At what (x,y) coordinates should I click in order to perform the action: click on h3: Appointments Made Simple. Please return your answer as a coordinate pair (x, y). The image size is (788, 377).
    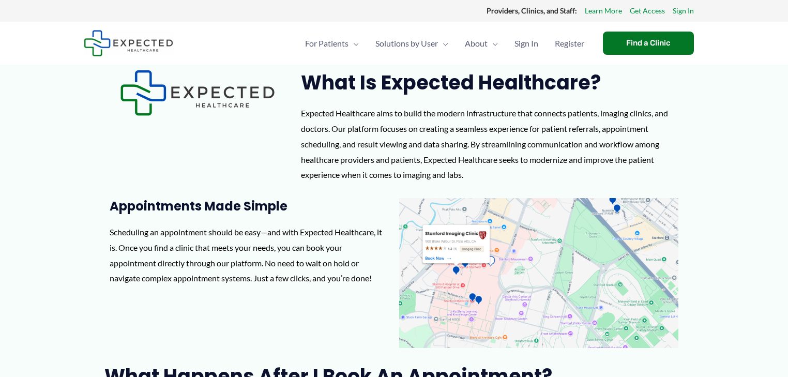
    Looking at the image, I should click on (249, 206).